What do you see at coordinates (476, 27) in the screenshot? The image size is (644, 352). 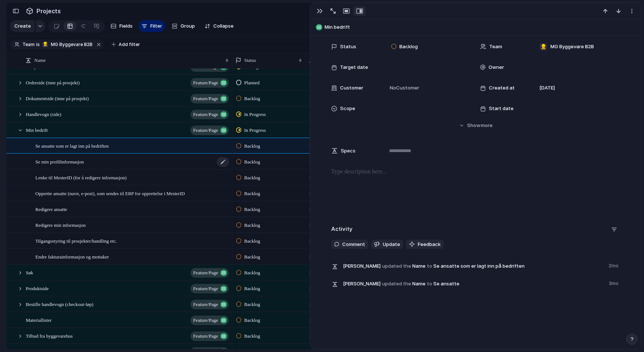 I see `button: Min bedrift` at bounding box center [476, 27].